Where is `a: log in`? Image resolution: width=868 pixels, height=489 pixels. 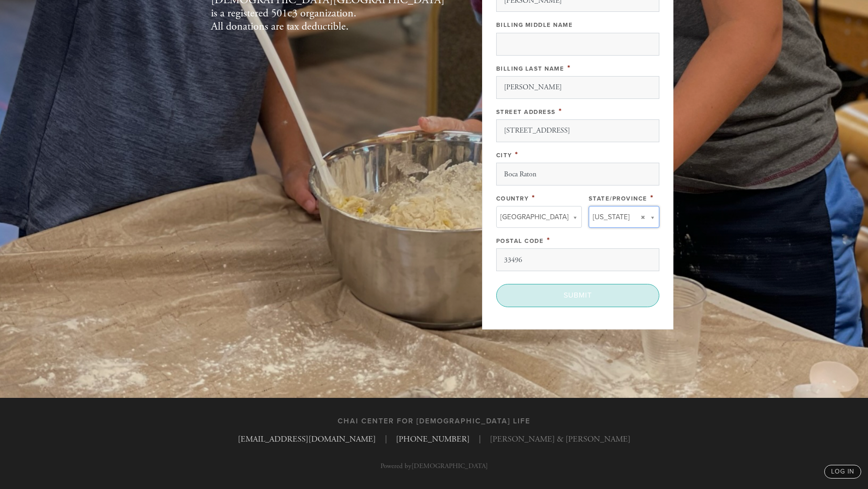 a: log in is located at coordinates (843, 472).